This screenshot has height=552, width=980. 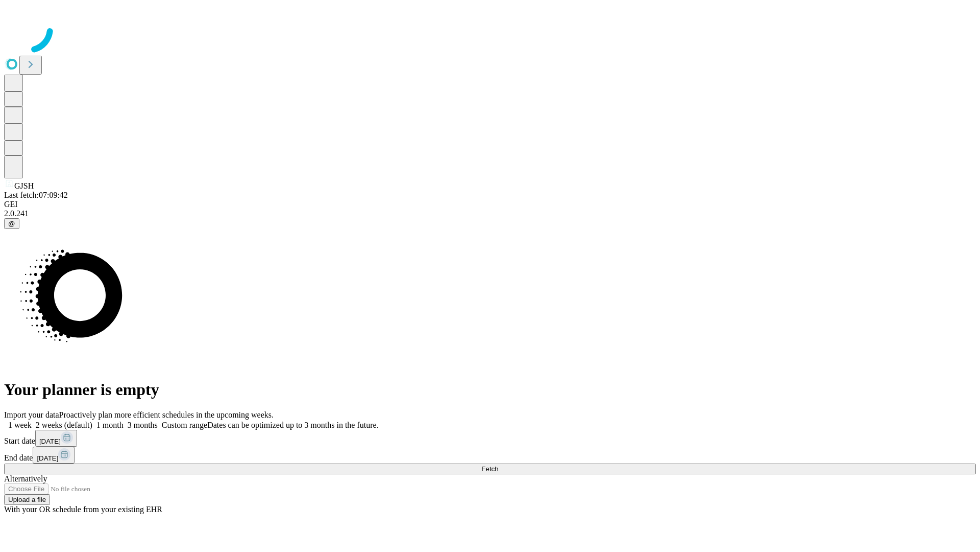 I want to click on button: Upload a file, so click(x=27, y=499).